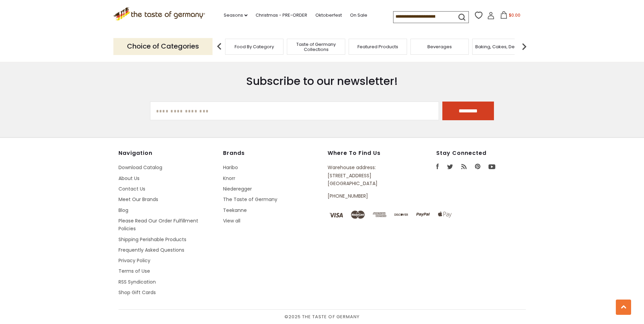 The height and width of the screenshot is (324, 644). What do you see at coordinates (229, 178) in the screenshot?
I see `a: Knorr` at bounding box center [229, 178].